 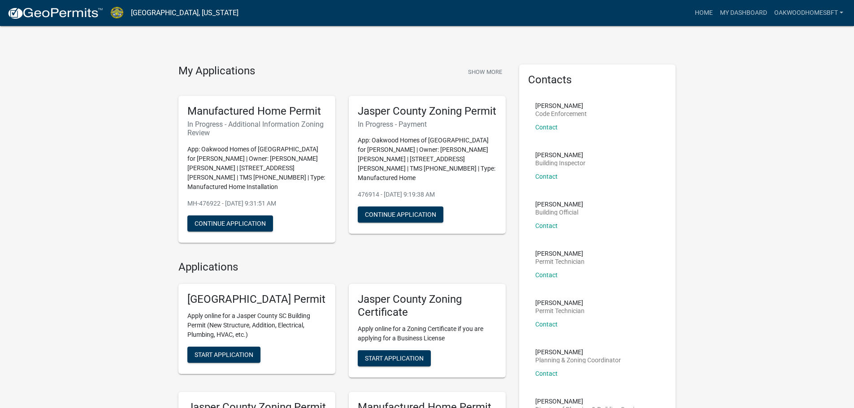 I want to click on p: Building Official, so click(x=559, y=212).